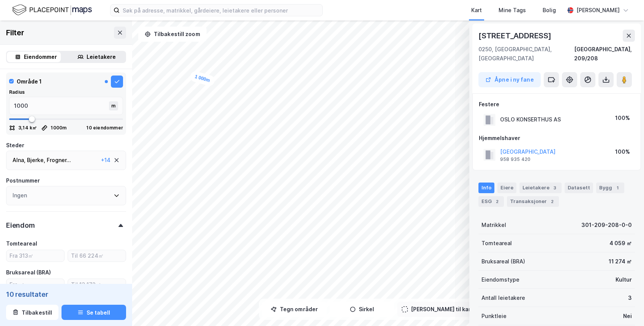  Describe the element at coordinates (105, 160) in the screenshot. I see `div: + 14` at that location.